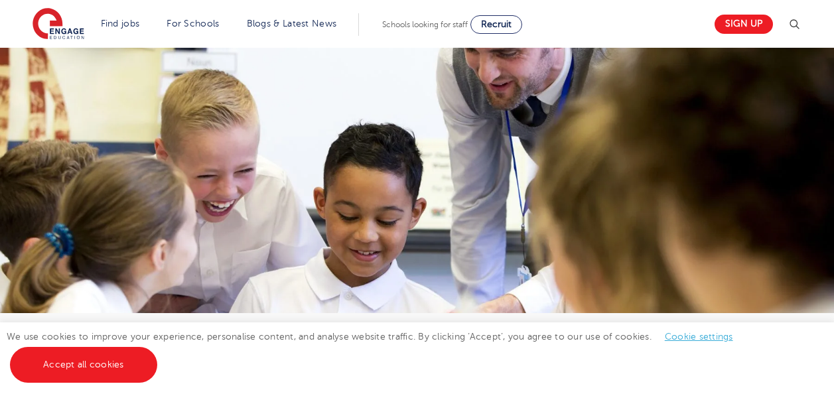 This screenshot has height=394, width=834. What do you see at coordinates (424, 25) in the screenshot?
I see `span: Schools looking for staff` at bounding box center [424, 25].